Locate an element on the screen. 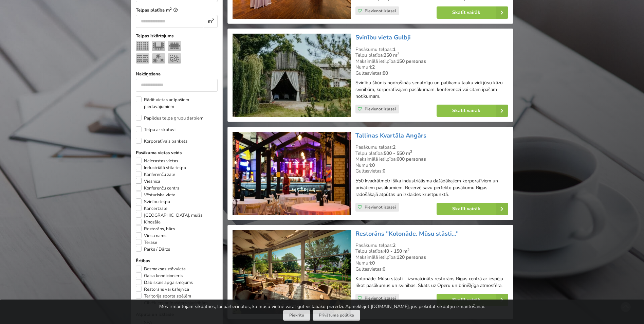  label: Parks / Dārzs is located at coordinates (153, 249).